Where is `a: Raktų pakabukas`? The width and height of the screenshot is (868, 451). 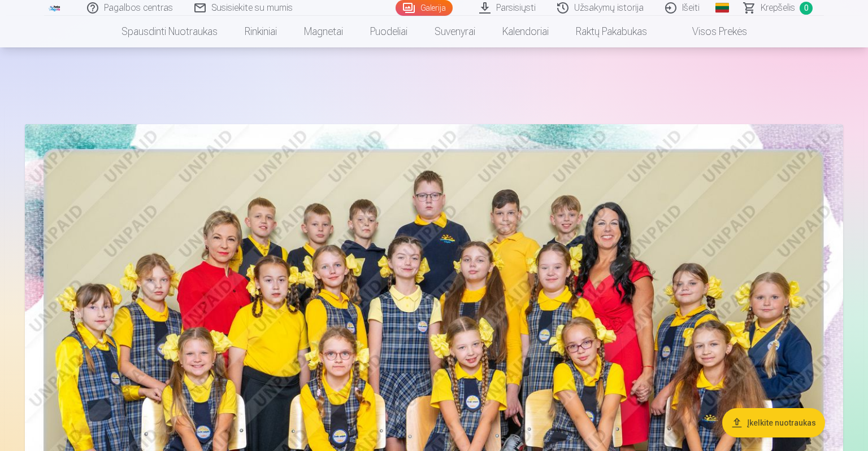
a: Raktų pakabukas is located at coordinates (611, 31).